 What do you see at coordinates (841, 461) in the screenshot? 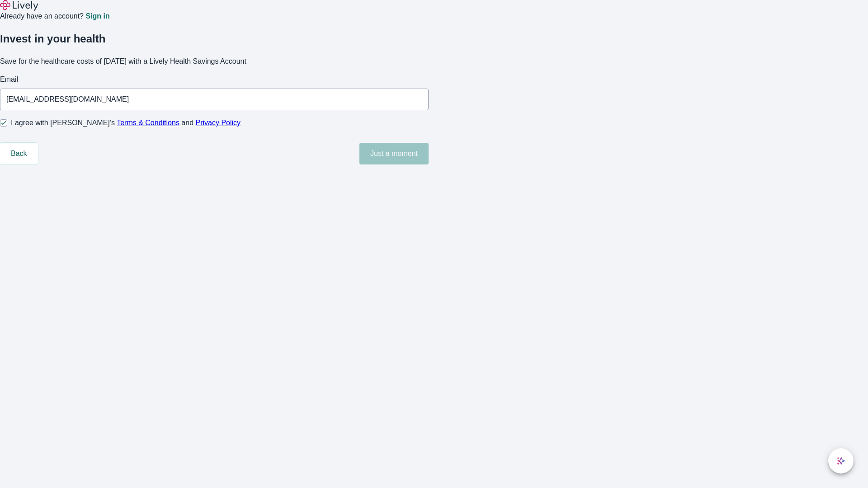
I see `button: chat` at bounding box center [841, 461].